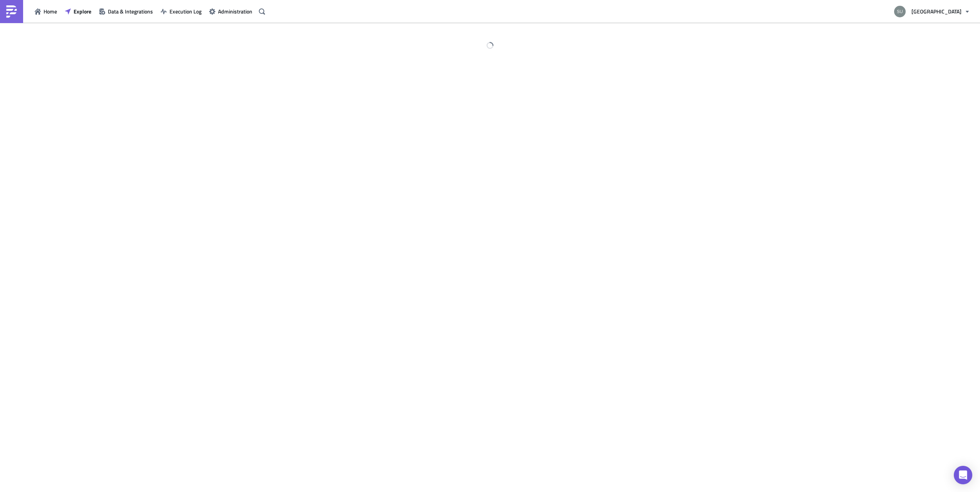 This screenshot has height=492, width=980. What do you see at coordinates (82, 11) in the screenshot?
I see `span: Explore` at bounding box center [82, 11].